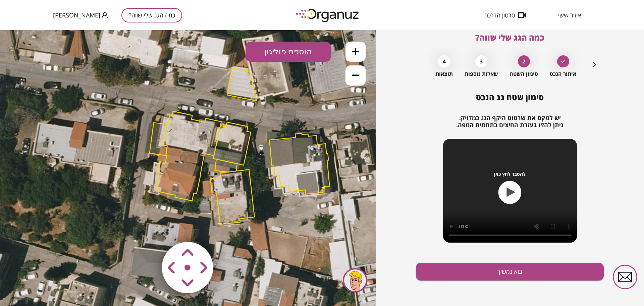 Image resolution: width=644 pixels, height=306 pixels. I want to click on button: סרטון הדרכה, so click(505, 15).